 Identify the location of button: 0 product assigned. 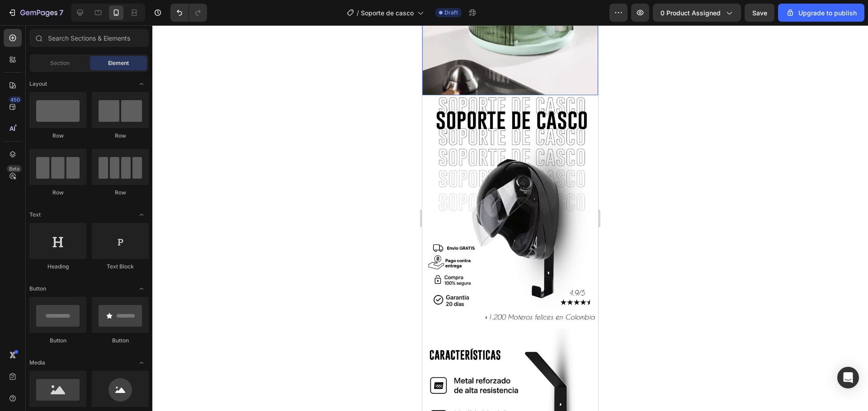
(696, 13).